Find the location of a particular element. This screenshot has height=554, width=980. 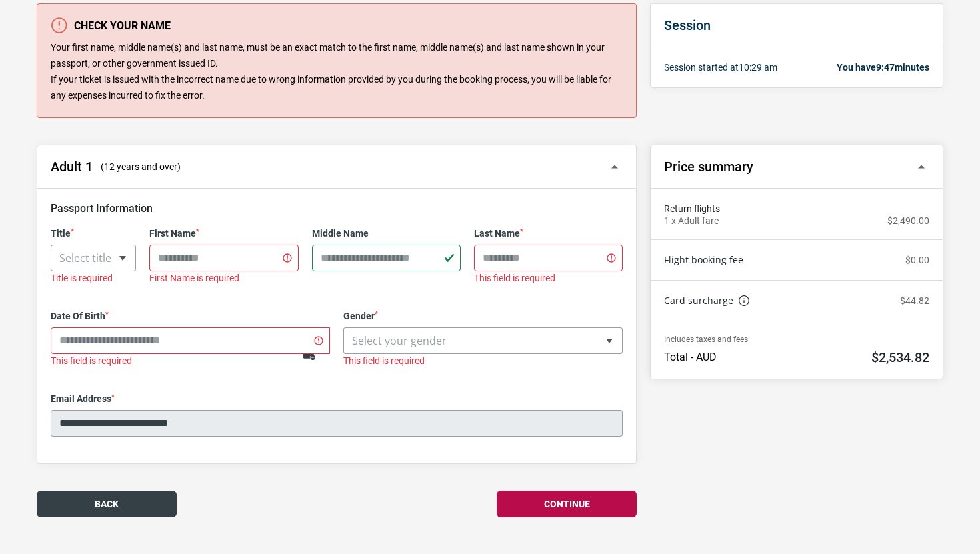

p: $44.82 is located at coordinates (915, 301).